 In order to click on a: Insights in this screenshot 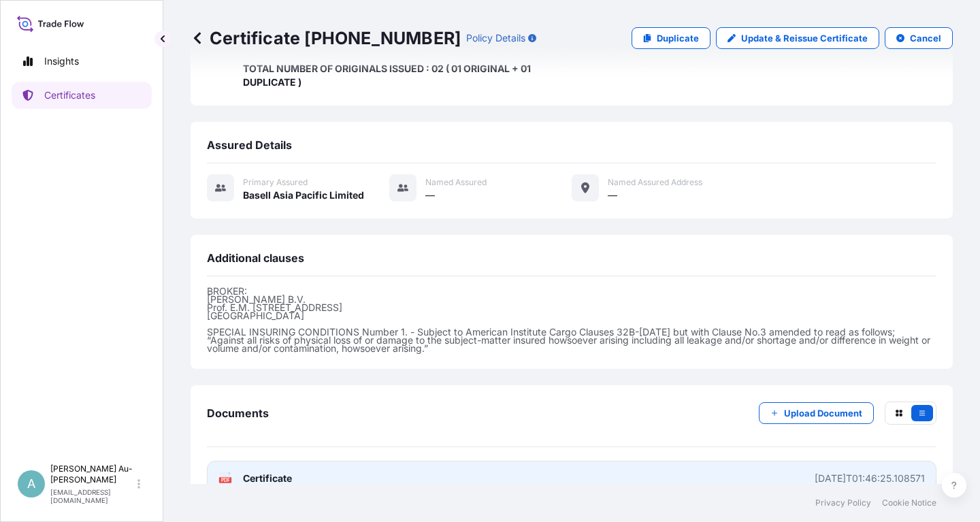, I will do `click(82, 62)`.